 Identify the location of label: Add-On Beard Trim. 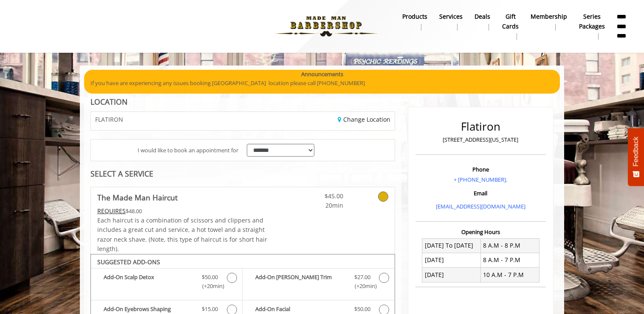
(318, 282).